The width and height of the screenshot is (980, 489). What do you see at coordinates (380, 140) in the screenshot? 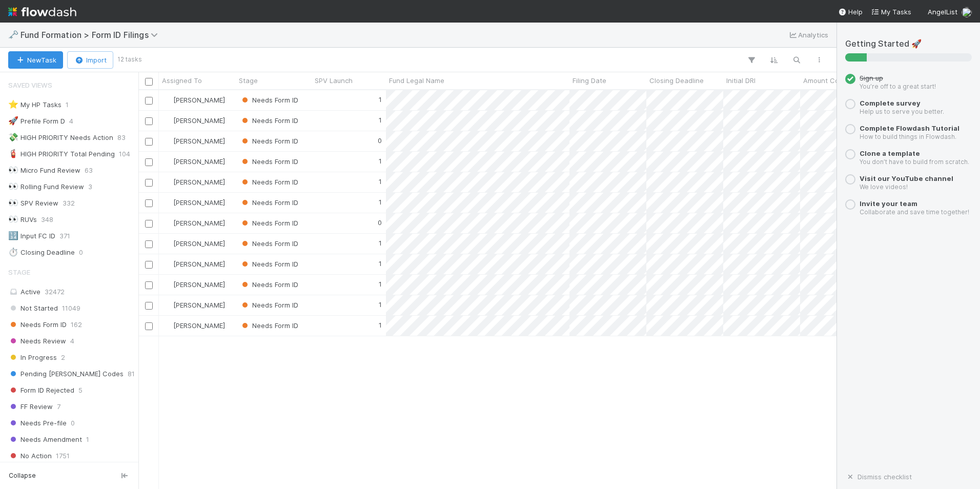
I see `div: 0` at bounding box center [380, 140].